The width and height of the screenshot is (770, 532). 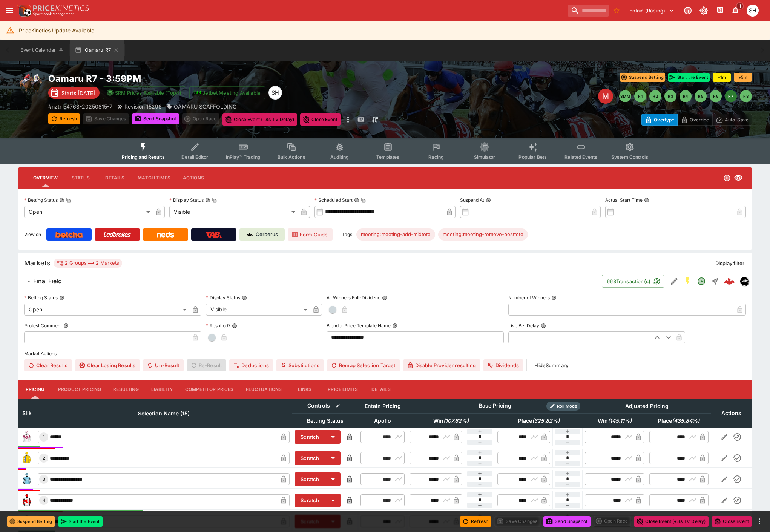 I want to click on em: ( 435.84 %), so click(x=686, y=421).